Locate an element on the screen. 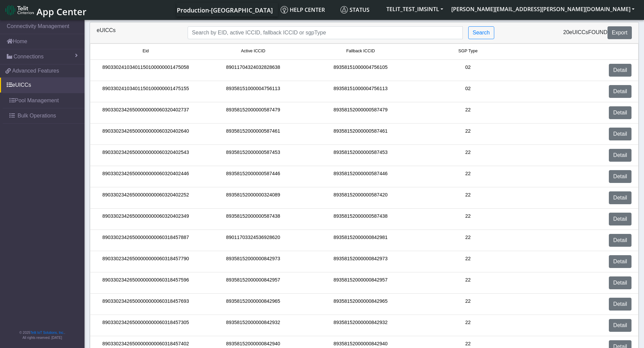 This screenshot has width=644, height=348. span: Bulk Operations is located at coordinates (37, 116).